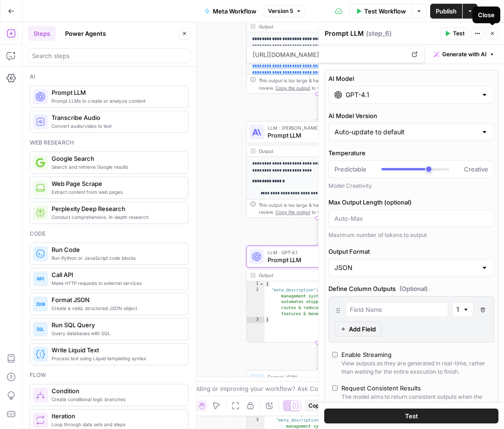 Image resolution: width=504 pixels, height=429 pixels. I want to click on div: Write your prompt, so click(411, 54).